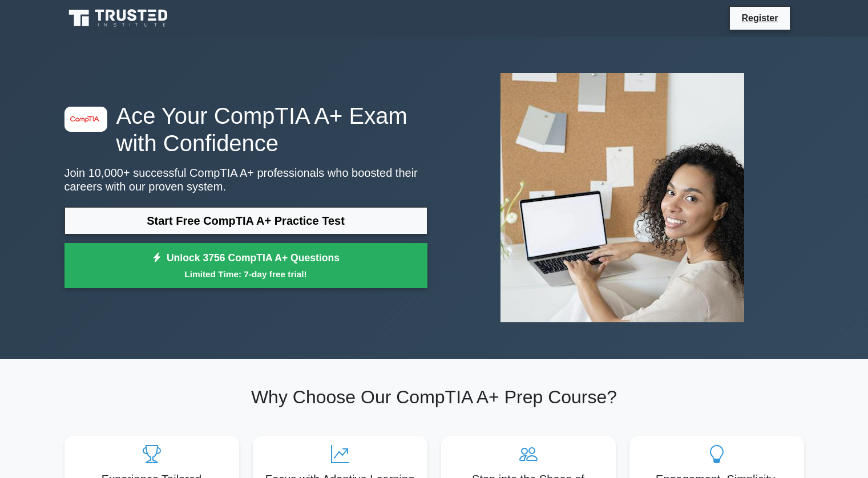 The height and width of the screenshot is (478, 868). I want to click on h2: Why Choose Our CompTIA A+ Prep Course?, so click(434, 397).